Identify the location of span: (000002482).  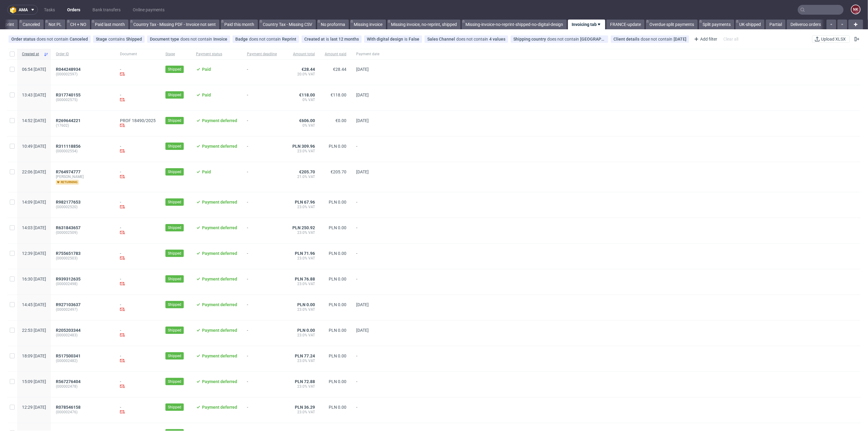
(83, 361).